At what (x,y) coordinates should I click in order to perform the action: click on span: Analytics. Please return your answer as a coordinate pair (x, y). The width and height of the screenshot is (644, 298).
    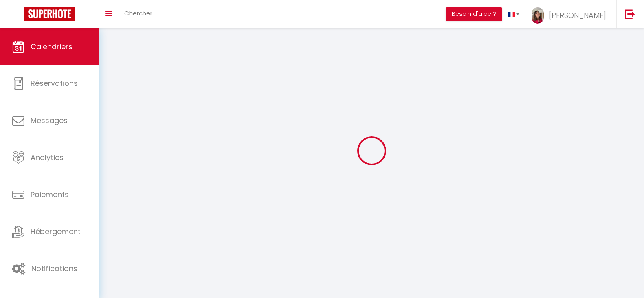
    Looking at the image, I should click on (46, 158).